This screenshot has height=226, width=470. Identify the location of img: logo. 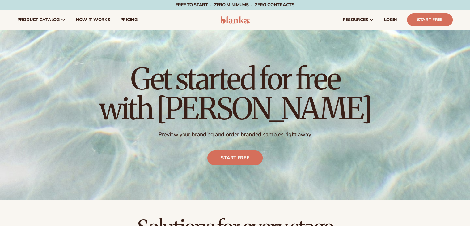
(235, 20).